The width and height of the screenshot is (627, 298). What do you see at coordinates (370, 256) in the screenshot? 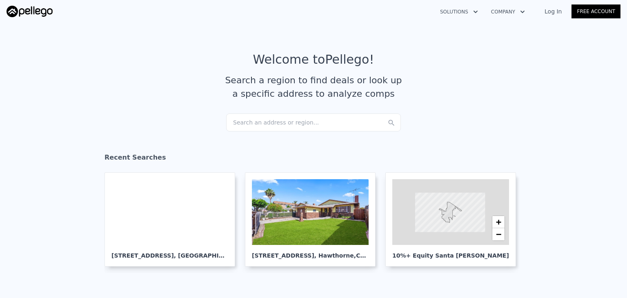
I see `span: , CA 90250` at bounding box center [370, 256].